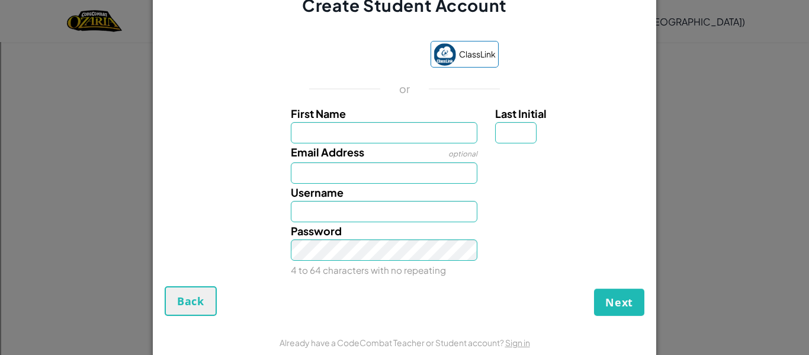  What do you see at coordinates (317, 192) in the screenshot?
I see `span: Username` at bounding box center [317, 192].